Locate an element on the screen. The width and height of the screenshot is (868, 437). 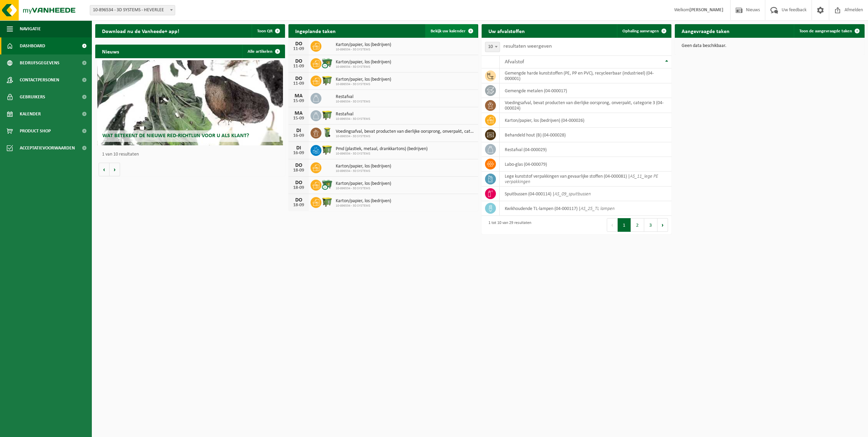
span: Toon QR is located at coordinates (265, 31).